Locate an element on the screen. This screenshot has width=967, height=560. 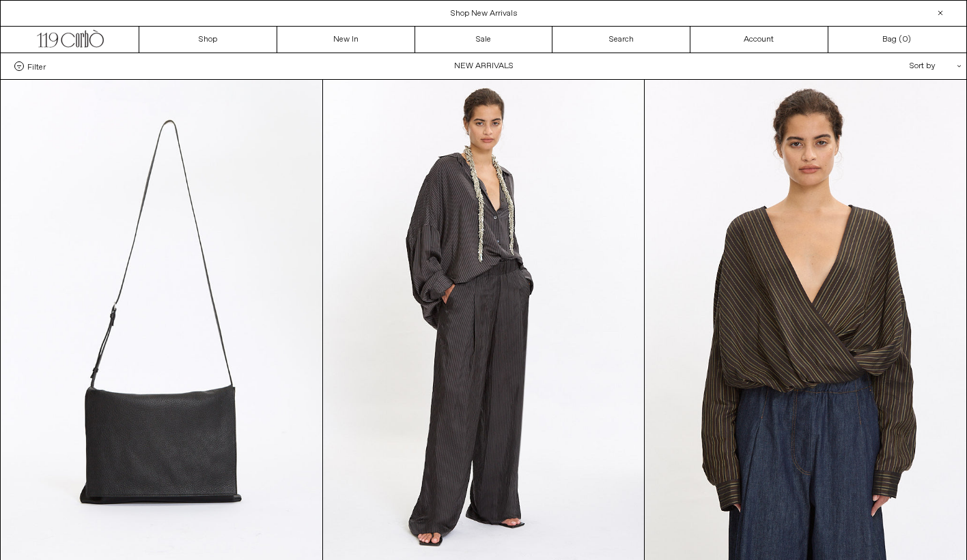
a: New In is located at coordinates (346, 40).